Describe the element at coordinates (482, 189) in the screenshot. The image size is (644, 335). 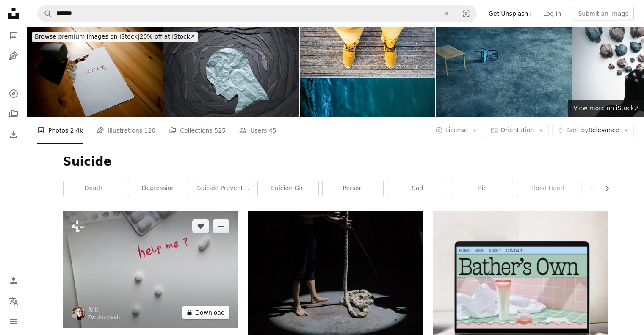
I see `a: pic` at that location.